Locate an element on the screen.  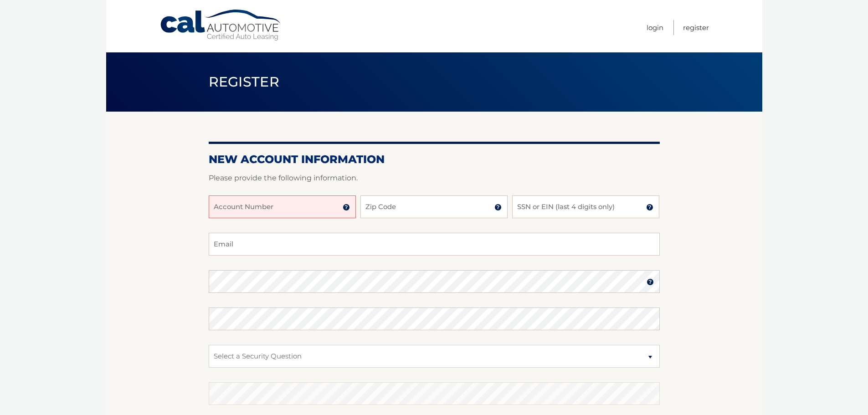
span: Register is located at coordinates (244, 81).